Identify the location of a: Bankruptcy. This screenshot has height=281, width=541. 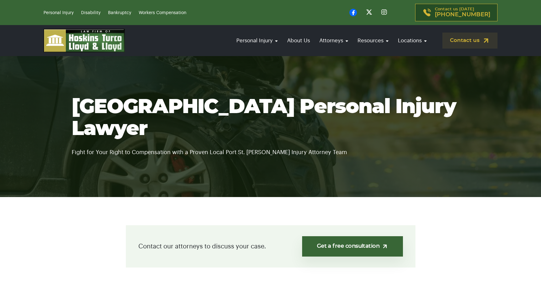
(120, 13).